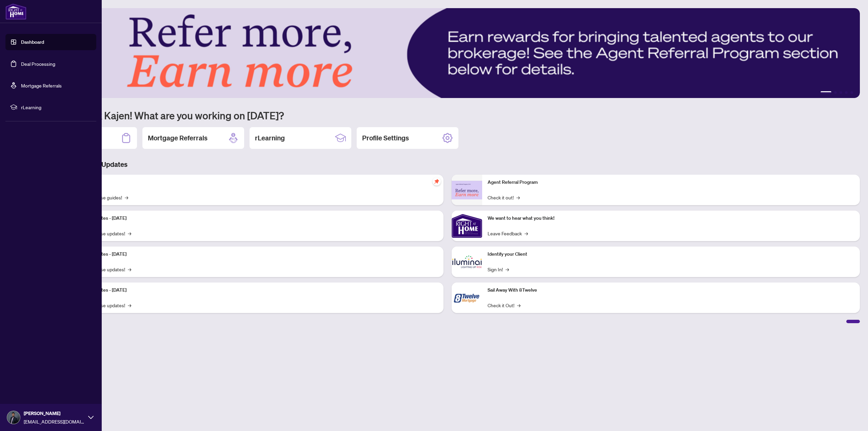 The width and height of the screenshot is (868, 431). I want to click on p: Self-Help, so click(255, 182).